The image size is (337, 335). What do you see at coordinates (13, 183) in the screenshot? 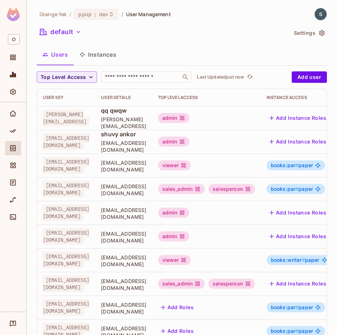
I see `div: Audit Log` at bounding box center [13, 183].